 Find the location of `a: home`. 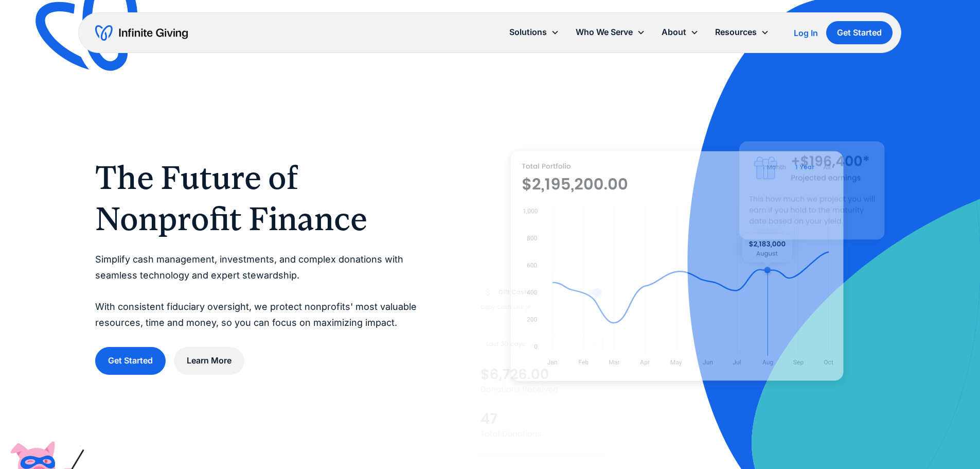

a: home is located at coordinates (142, 33).